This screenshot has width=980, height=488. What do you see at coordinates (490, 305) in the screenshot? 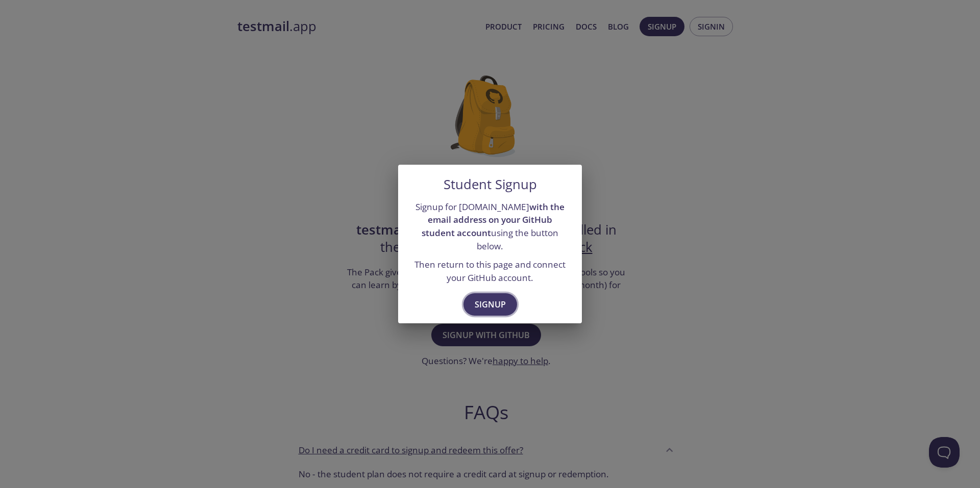
I see `span: Signup` at bounding box center [490, 305].